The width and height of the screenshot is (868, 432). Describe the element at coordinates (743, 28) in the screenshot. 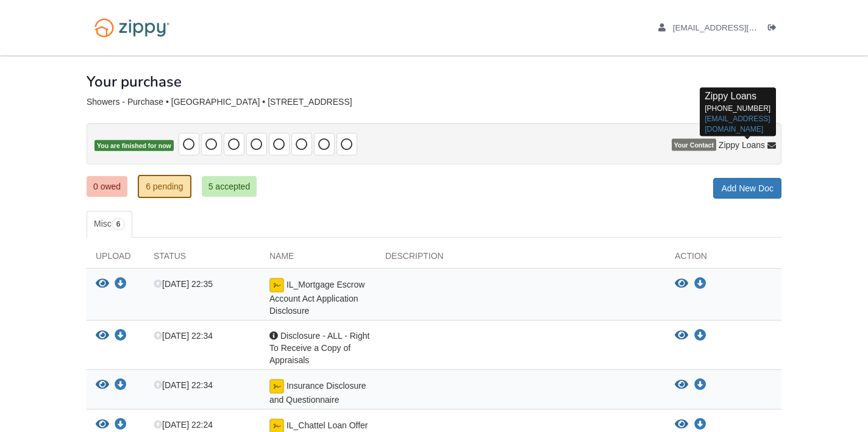

I see `span: mztierani@gmail.com` at that location.